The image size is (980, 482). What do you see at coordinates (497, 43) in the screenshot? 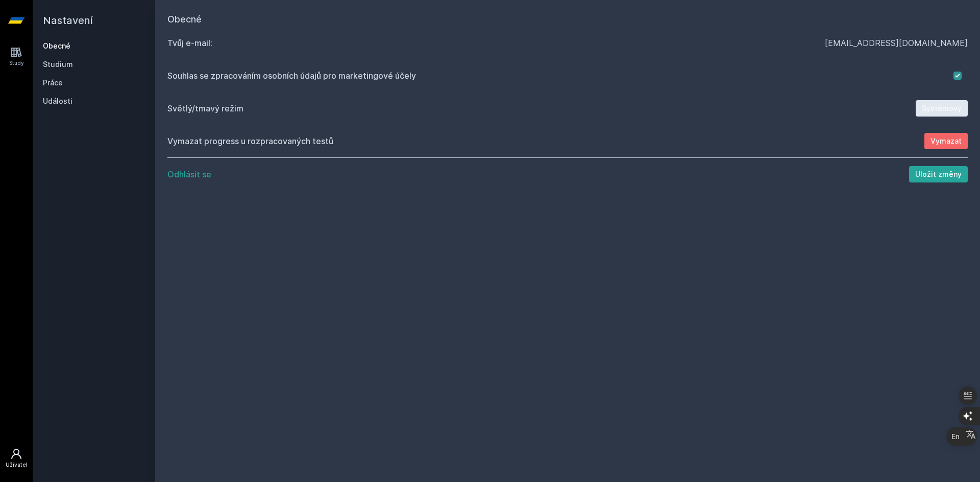
I see `div: Tvůj e‑mail:` at bounding box center [497, 43].